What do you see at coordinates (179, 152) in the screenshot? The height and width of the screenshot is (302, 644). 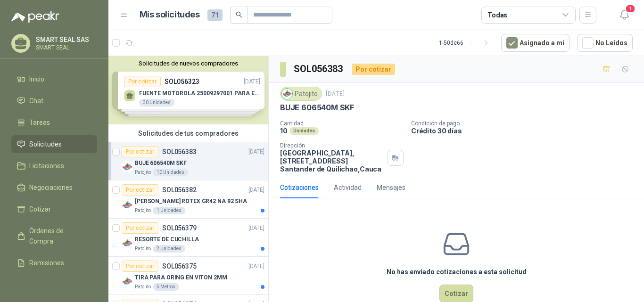 I see `p: SOL056383` at bounding box center [179, 152].